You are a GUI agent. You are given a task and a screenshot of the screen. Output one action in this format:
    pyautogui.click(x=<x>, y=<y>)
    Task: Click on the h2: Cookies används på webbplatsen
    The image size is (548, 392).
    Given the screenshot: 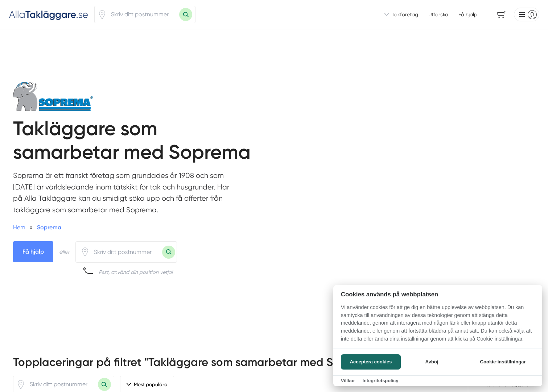 What is the action you would take?
    pyautogui.click(x=438, y=294)
    